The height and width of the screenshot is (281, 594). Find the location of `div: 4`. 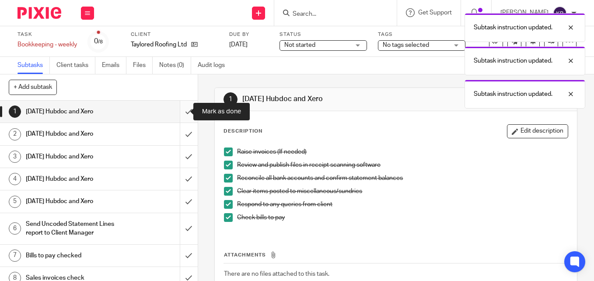

div: 4 is located at coordinates (15, 179).